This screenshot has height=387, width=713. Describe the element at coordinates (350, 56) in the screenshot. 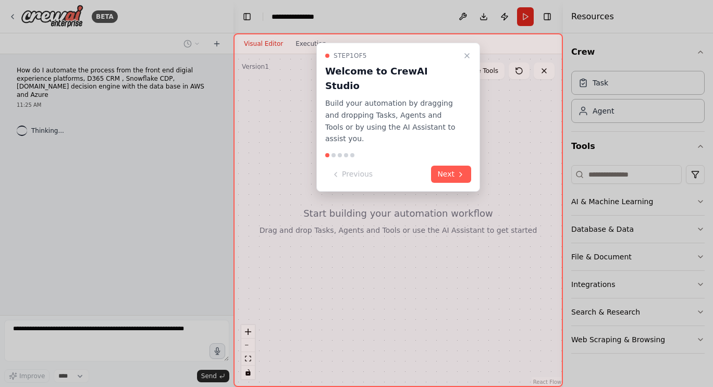

I see `span: Step 1 of 5` at that location.